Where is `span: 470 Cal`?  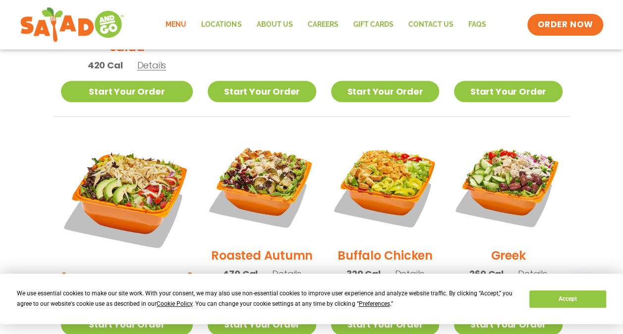 span: 470 Cal is located at coordinates (240, 274).